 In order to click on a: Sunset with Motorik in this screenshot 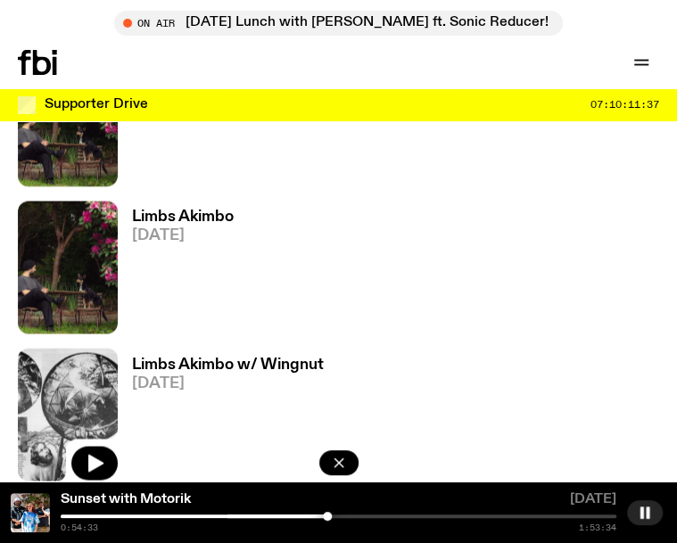, I will do `click(126, 499)`.